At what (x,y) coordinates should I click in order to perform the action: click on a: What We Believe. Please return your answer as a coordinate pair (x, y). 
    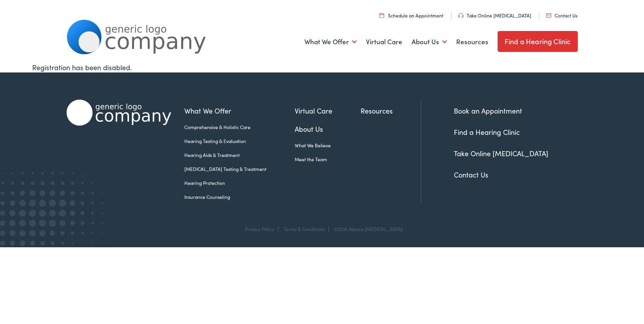
    Looking at the image, I should click on (327, 145).